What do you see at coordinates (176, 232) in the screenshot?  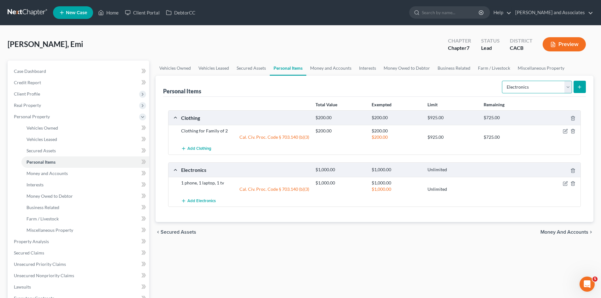 I see `button: chevron_left Secured Assets` at bounding box center [176, 232].